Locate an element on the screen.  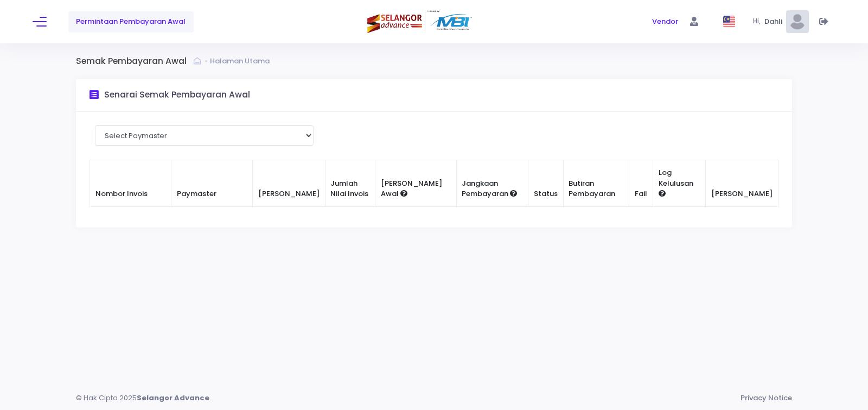
th: Paymaster is located at coordinates (212, 184).